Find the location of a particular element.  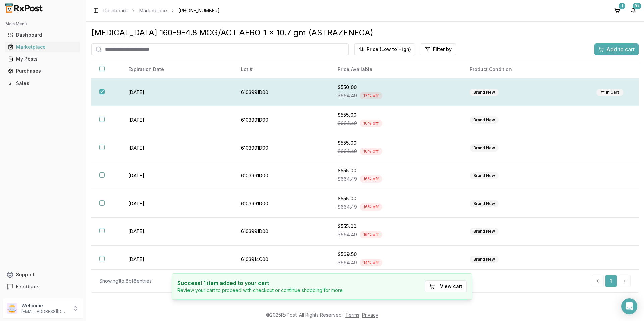

th: Lot # is located at coordinates (281, 69).